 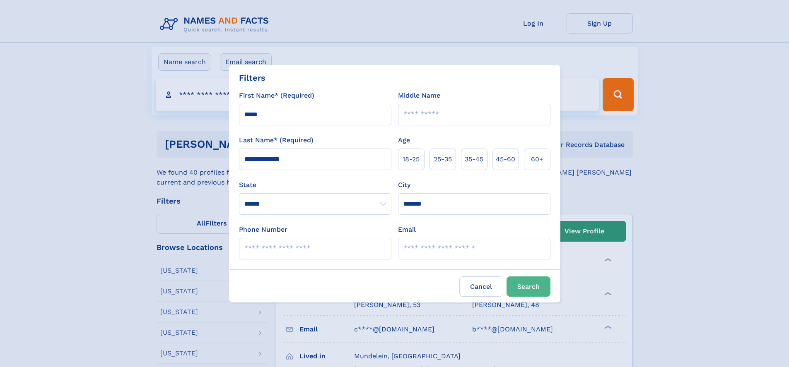 What do you see at coordinates (529, 287) in the screenshot?
I see `button: Search` at bounding box center [529, 287].